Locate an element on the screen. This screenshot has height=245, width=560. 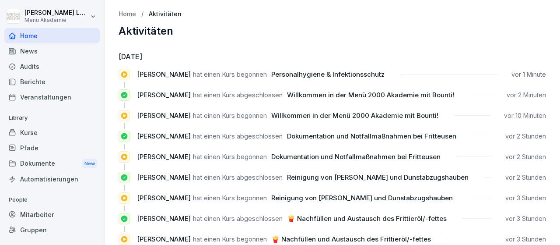
p: Menü Akademie is located at coordinates (56, 20).